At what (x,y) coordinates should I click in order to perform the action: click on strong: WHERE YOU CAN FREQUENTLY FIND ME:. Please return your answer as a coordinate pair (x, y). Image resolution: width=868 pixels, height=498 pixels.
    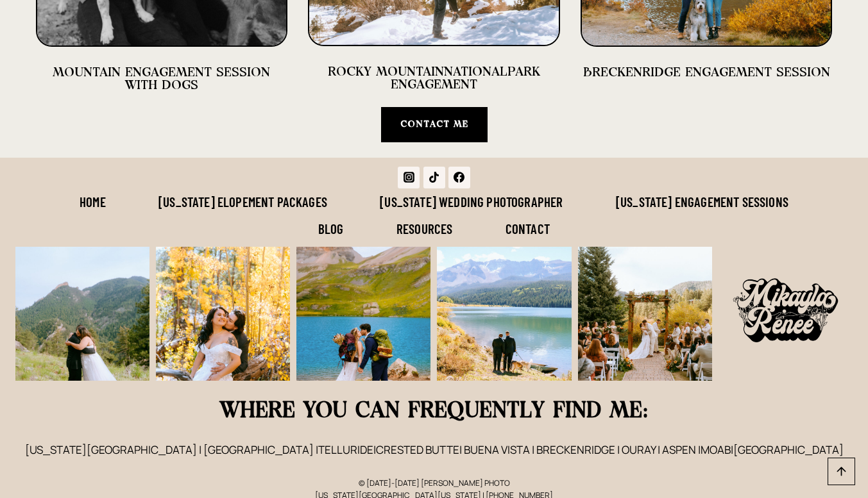
    Looking at the image, I should click on (434, 411).